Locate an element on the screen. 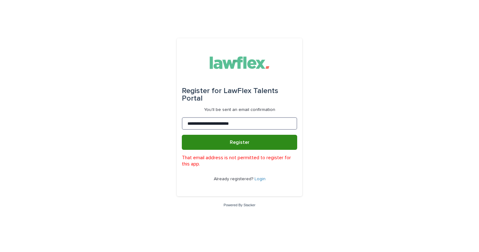 The image size is (479, 252). span: Already registered? is located at coordinates (234, 179).